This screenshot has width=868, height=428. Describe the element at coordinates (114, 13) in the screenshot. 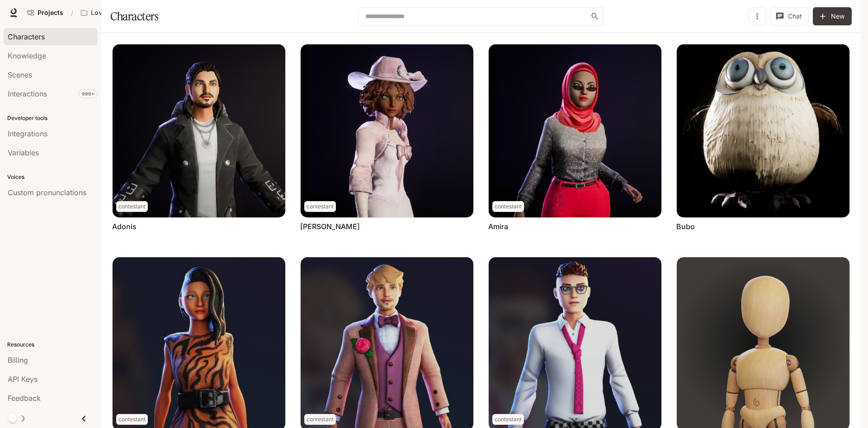

I see `button: Open workspace menu` at that location.